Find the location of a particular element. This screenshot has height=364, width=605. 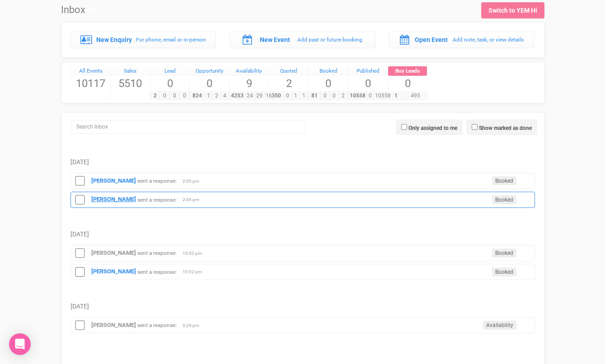

a: New Event Add past or future booking is located at coordinates (302, 40).